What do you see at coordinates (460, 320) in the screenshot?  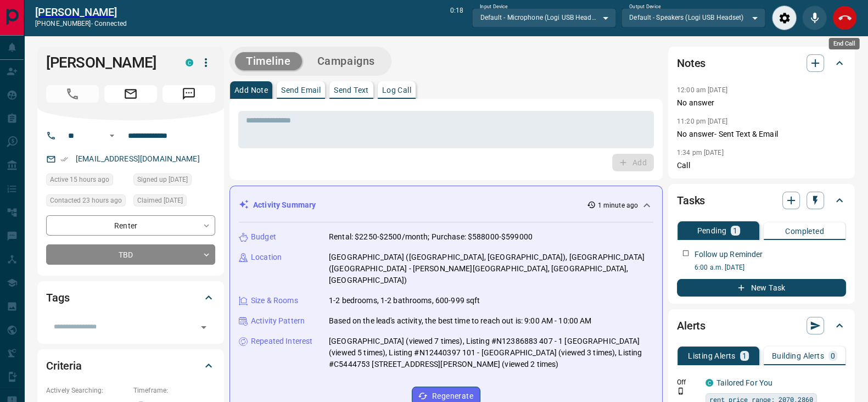 I see `p: Based on the lead's activity, the best time to reach out is: 9:00 AM - 10:00 AM` at bounding box center [460, 320].